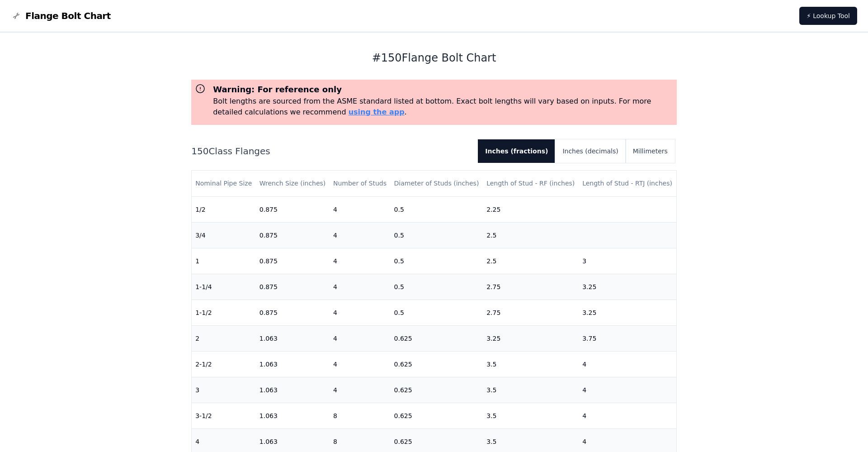 Image resolution: width=868 pixels, height=452 pixels. What do you see at coordinates (331, 151) in the screenshot?
I see `h2: 150 Class Flanges` at bounding box center [331, 151].